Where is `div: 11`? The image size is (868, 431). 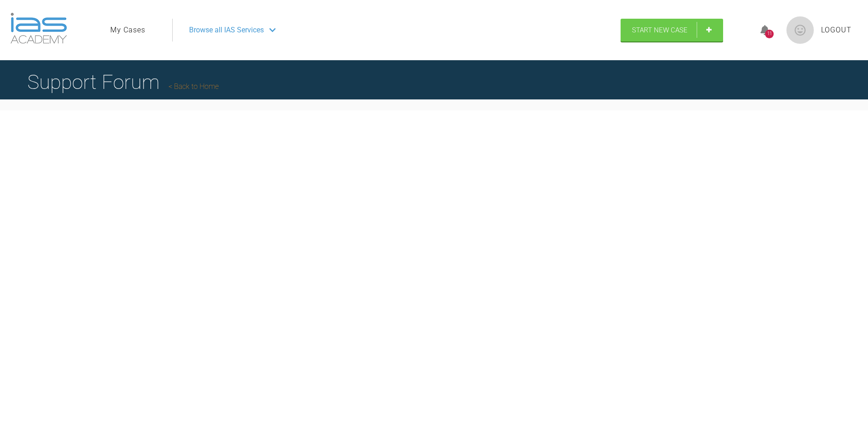 div: 11 is located at coordinates (769, 34).